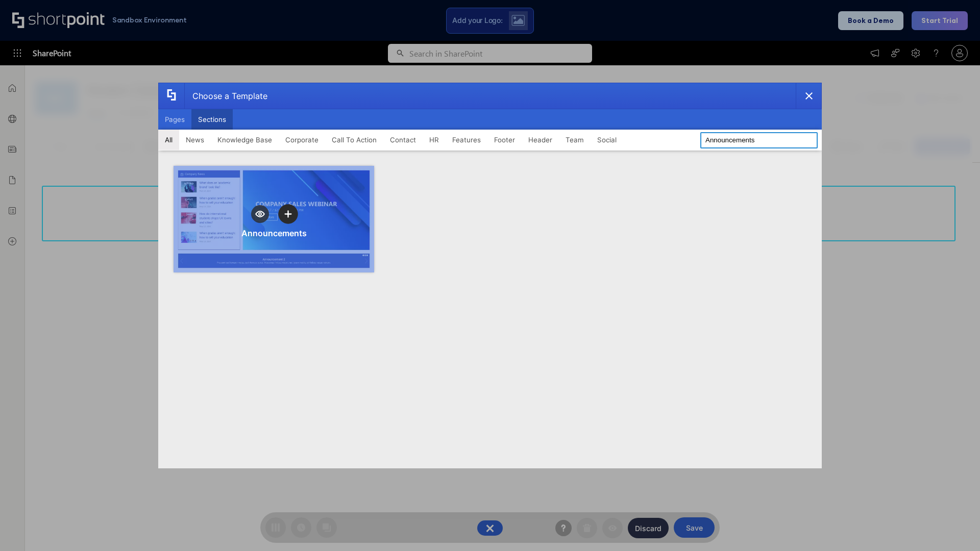 This screenshot has height=551, width=980. What do you see at coordinates (169, 140) in the screenshot?
I see `button: All` at bounding box center [169, 140].